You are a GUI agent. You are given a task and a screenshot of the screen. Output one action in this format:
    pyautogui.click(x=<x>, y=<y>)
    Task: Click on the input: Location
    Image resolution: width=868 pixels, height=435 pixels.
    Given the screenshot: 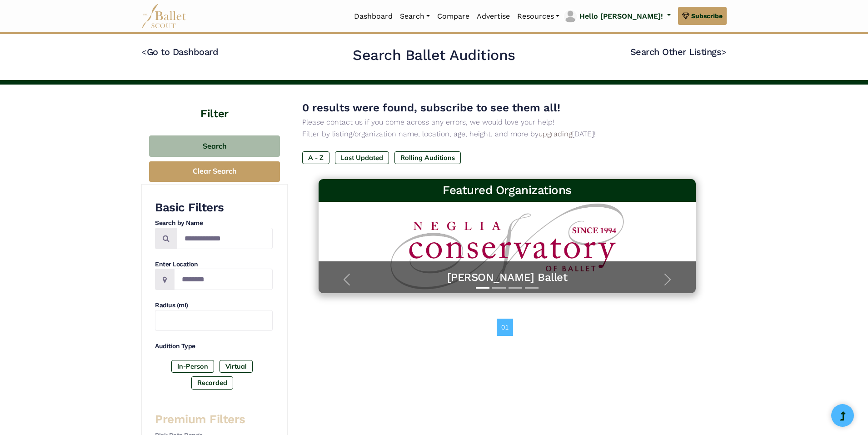 What is the action you would take?
    pyautogui.click(x=223, y=279)
    